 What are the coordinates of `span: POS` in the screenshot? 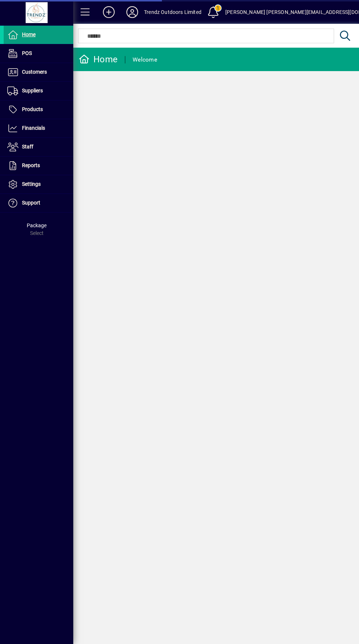 It's located at (27, 53).